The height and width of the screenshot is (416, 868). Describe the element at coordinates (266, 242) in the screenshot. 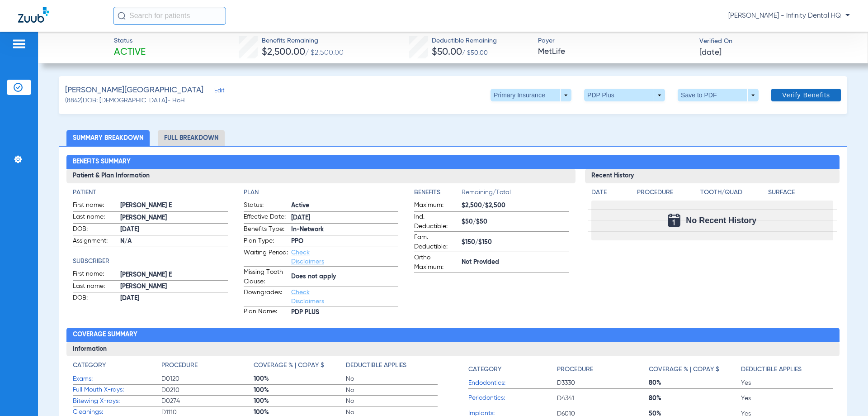

I see `span: Plan Type:` at that location.